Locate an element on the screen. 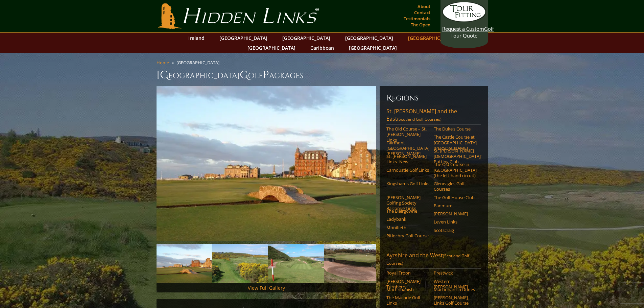  a: Ladybank is located at coordinates (407, 220).